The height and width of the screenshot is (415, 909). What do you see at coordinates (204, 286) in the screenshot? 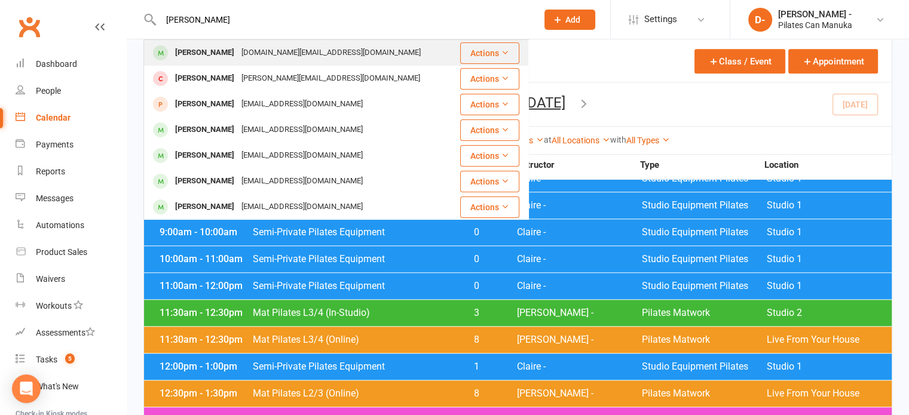
I see `div: 11:00am - 12:00pm` at bounding box center [204, 286].